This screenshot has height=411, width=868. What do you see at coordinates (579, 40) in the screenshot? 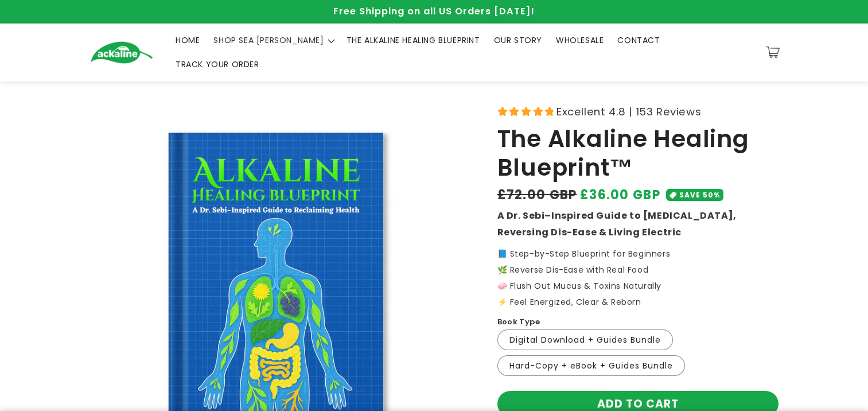
I see `span: WHOLESALE` at bounding box center [579, 40].